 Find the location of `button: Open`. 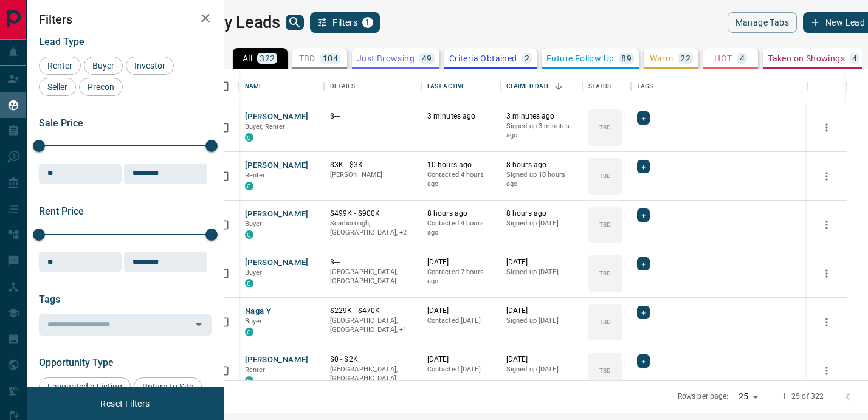

button: Open is located at coordinates (199, 325).